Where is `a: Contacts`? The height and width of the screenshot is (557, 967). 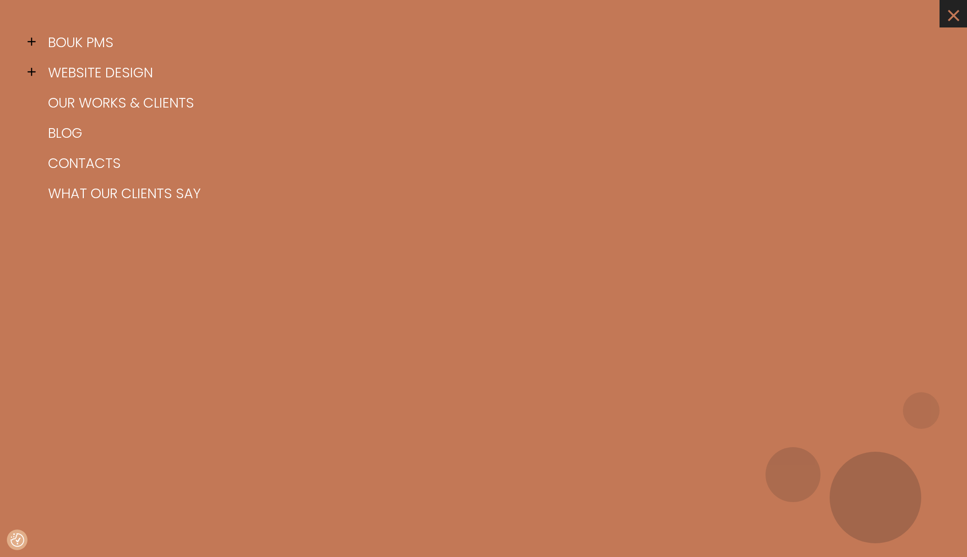
a: Contacts is located at coordinates (491, 164).